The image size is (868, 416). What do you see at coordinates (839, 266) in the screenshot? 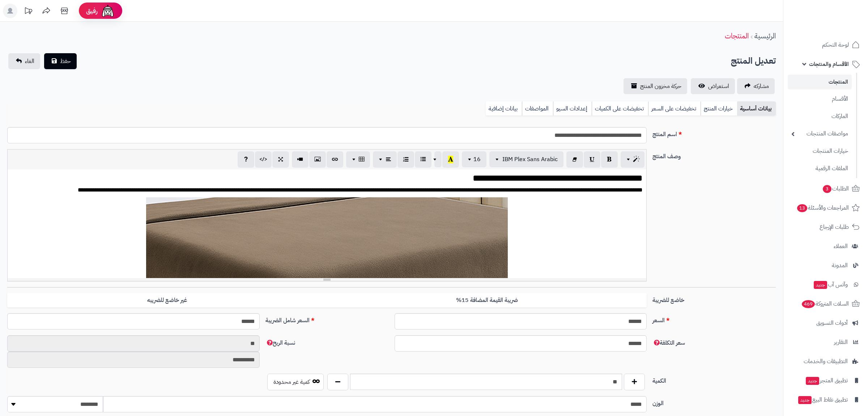
I see `span: المدونة` at bounding box center [839, 266].